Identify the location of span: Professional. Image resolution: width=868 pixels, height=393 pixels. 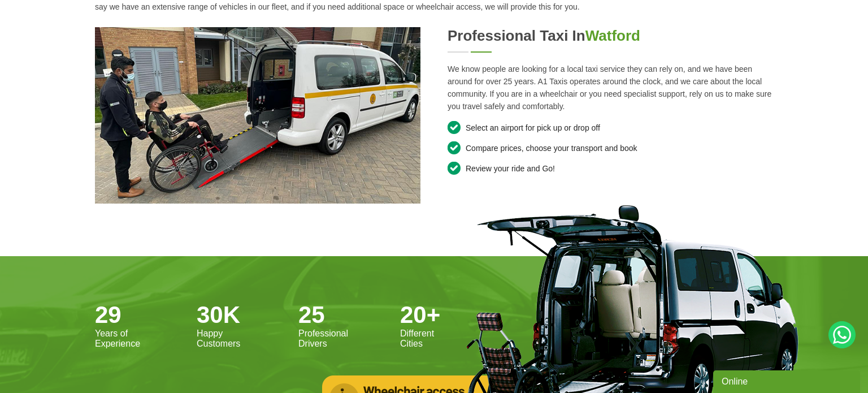
(342, 334).